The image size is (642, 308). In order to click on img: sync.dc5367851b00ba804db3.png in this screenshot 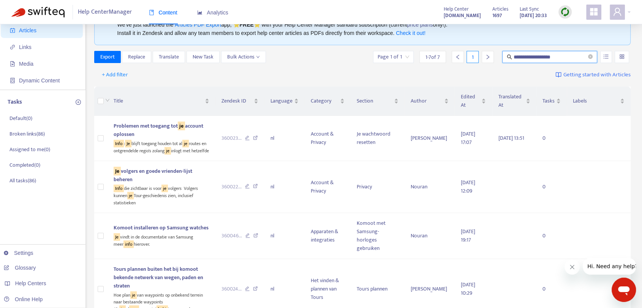, I will do `click(565, 12)`.